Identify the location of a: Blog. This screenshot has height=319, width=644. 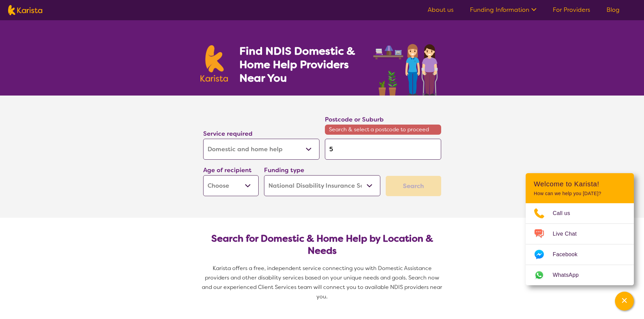
(613, 10).